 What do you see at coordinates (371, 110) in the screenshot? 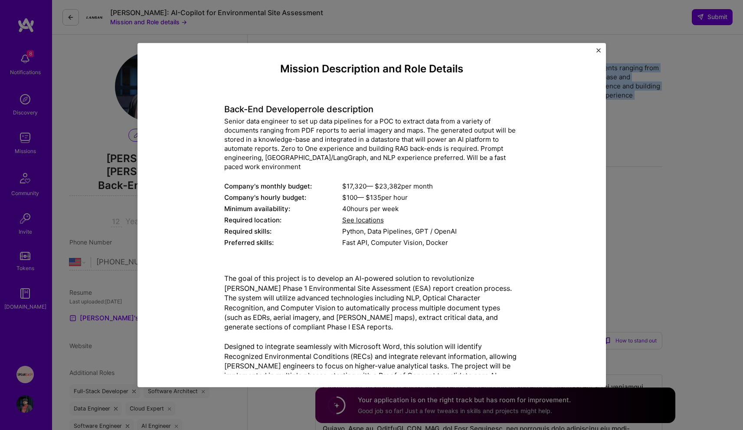
I see `h4: Back-End Developer role description` at bounding box center [371, 110].